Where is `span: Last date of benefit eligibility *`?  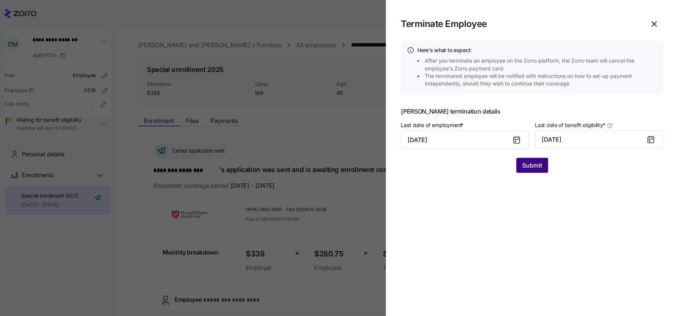 span: Last date of benefit eligibility * is located at coordinates (570, 125).